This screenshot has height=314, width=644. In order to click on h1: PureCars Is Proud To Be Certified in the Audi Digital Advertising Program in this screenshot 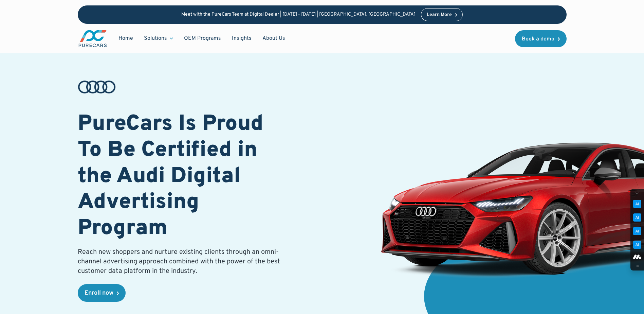, I will do `click(181, 177)`.